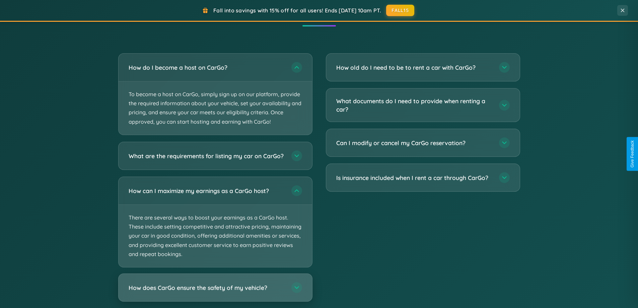  Describe the element at coordinates (207, 287) in the screenshot. I see `h3: How does CarGo ensure the safety of my vehicle?` at that location.